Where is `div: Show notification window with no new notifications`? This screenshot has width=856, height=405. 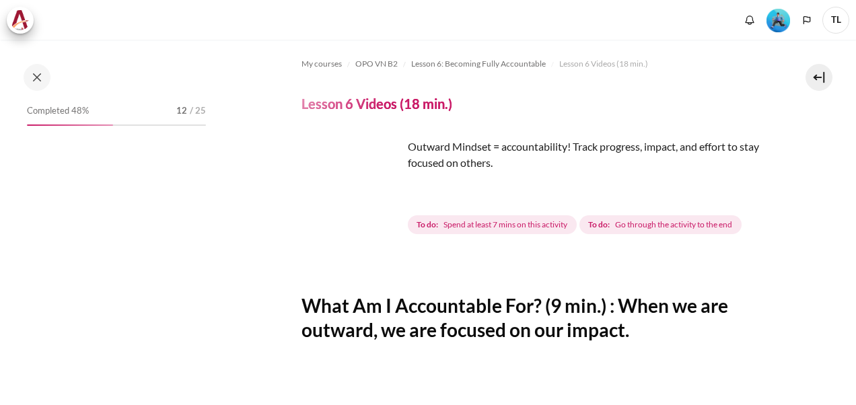 div: Show notification window with no new notifications is located at coordinates (749, 20).